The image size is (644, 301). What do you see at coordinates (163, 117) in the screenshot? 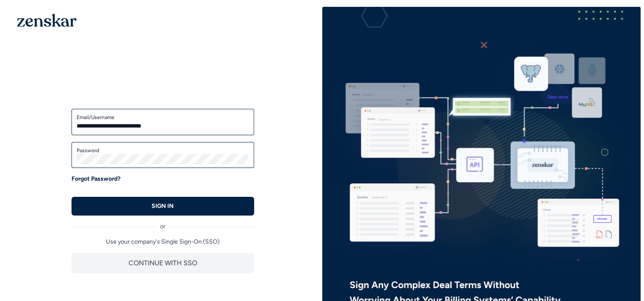
I see `label: Email/Username` at bounding box center [163, 117].